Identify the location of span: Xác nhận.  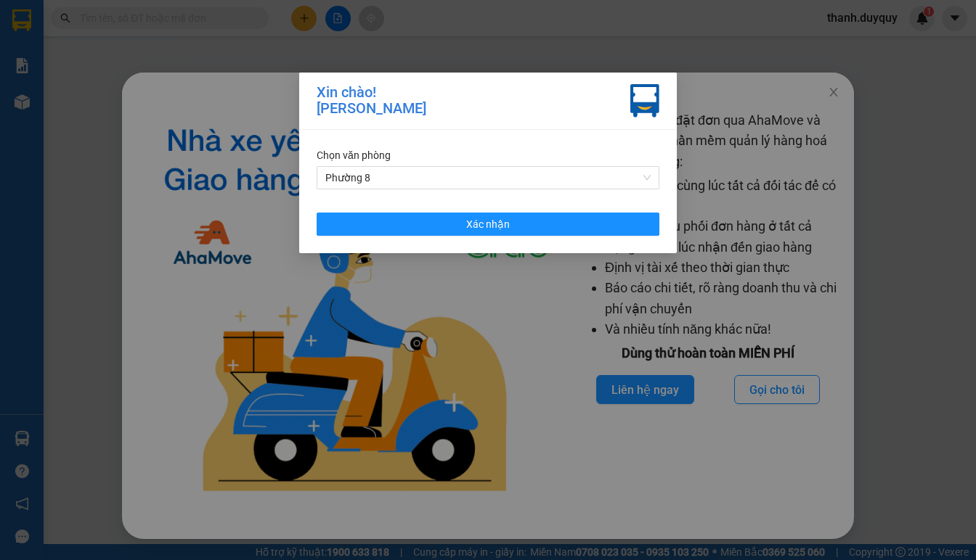
(488, 224).